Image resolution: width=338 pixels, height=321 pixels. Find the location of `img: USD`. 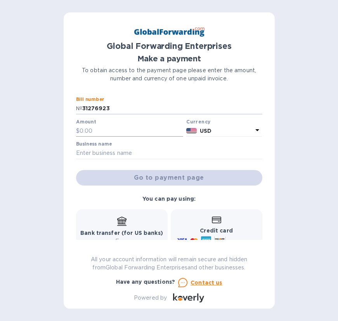

img: USD is located at coordinates (191, 131).